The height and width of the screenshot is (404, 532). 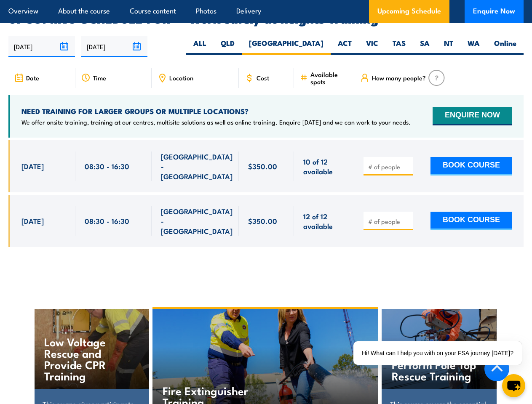 I want to click on label: SA, so click(x=424, y=46).